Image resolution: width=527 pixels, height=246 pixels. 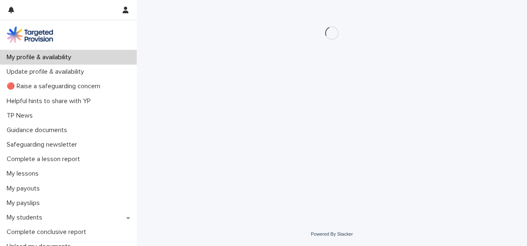 I want to click on p: My profile & availability, so click(x=41, y=57).